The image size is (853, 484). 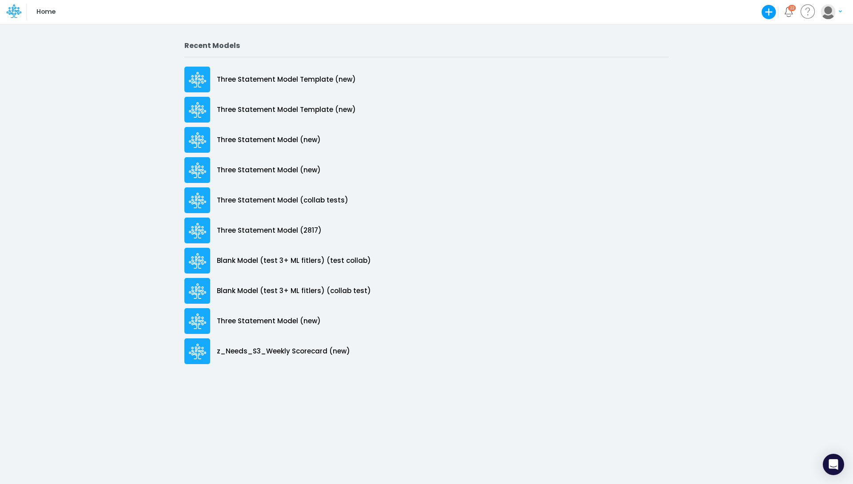 I want to click on p: Three Statement Model (collab tests), so click(x=283, y=200).